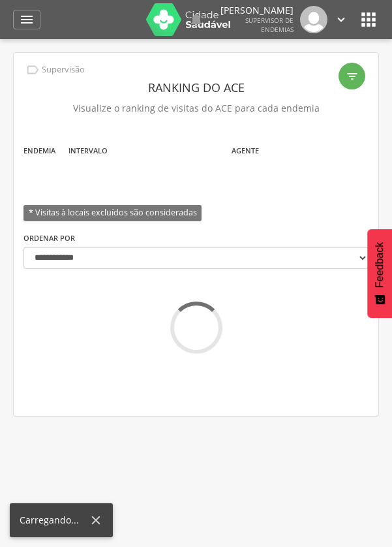  What do you see at coordinates (112, 213) in the screenshot?
I see `span: * Visitas à locais excluídos são consideradas` at bounding box center [112, 213].